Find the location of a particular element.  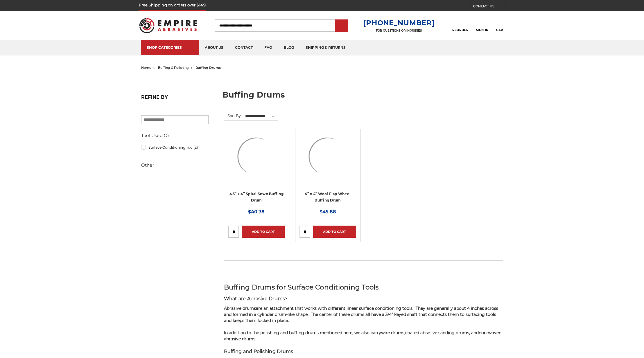

a: blog is located at coordinates (288, 47).